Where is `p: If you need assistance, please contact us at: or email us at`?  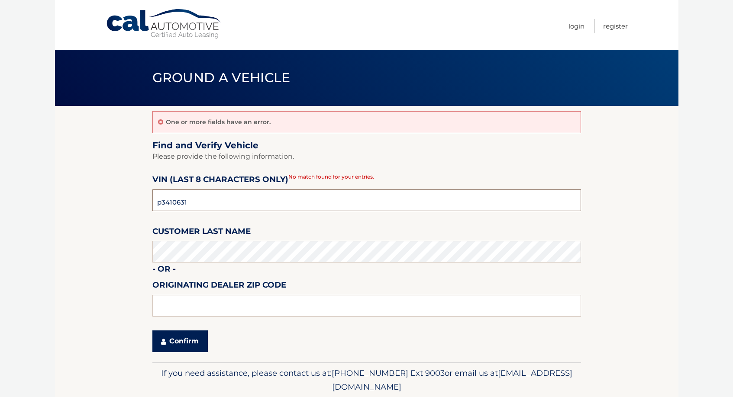
p: If you need assistance, please contact us at: or email us at is located at coordinates (367, 380).